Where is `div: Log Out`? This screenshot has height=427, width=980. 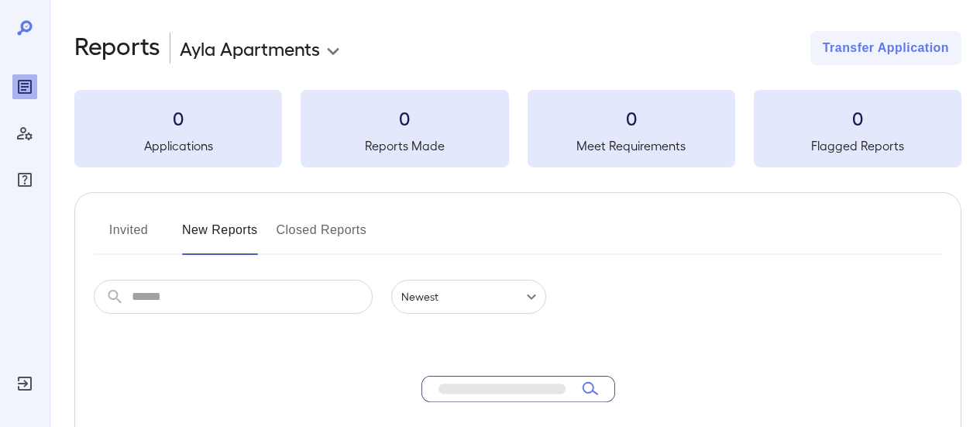 div: Log Out is located at coordinates (25, 384).